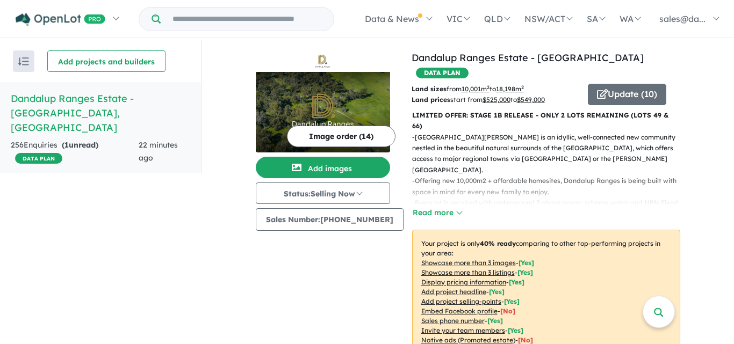 Image resolution: width=734 pixels, height=344 pixels. I want to click on b: Land sizes, so click(429, 89).